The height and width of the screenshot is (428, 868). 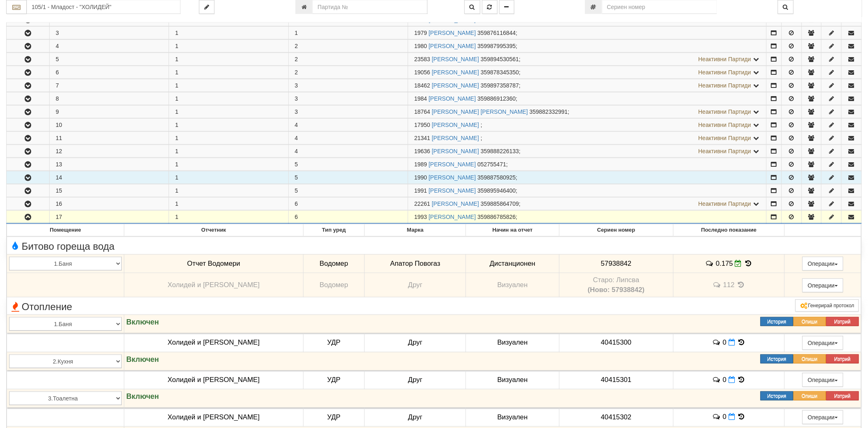 What do you see at coordinates (500, 85) in the screenshot?
I see `span: 359897358787` at bounding box center [500, 85].